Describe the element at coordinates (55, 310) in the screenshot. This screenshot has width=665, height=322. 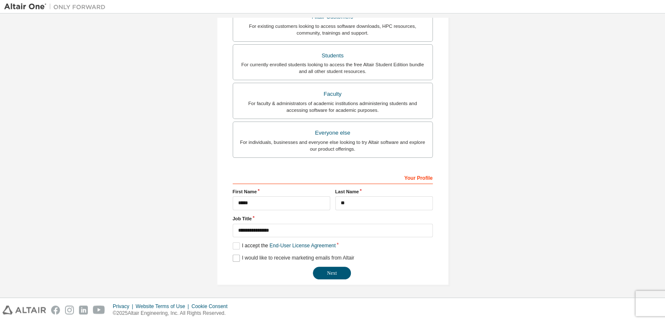
I see `img: facebook.svg` at that location.